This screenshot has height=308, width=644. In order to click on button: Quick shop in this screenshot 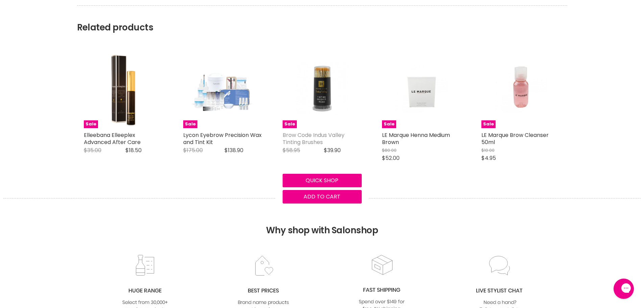, I will do `click(322, 181)`.